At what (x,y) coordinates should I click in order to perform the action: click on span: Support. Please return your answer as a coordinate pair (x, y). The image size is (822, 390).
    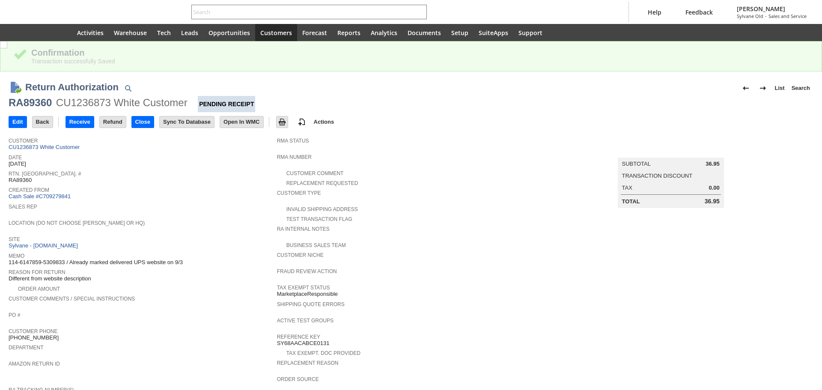
    Looking at the image, I should click on (530, 33).